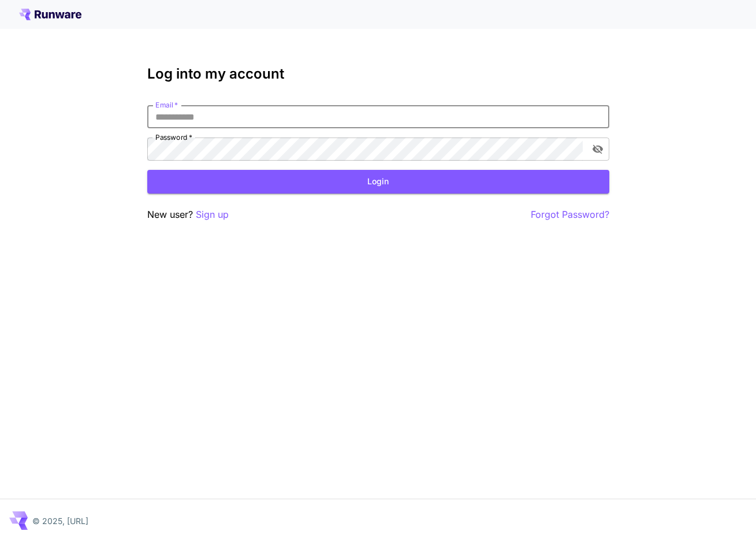 The height and width of the screenshot is (542, 756). What do you see at coordinates (570, 214) in the screenshot?
I see `p: Forgot Password?` at bounding box center [570, 214].